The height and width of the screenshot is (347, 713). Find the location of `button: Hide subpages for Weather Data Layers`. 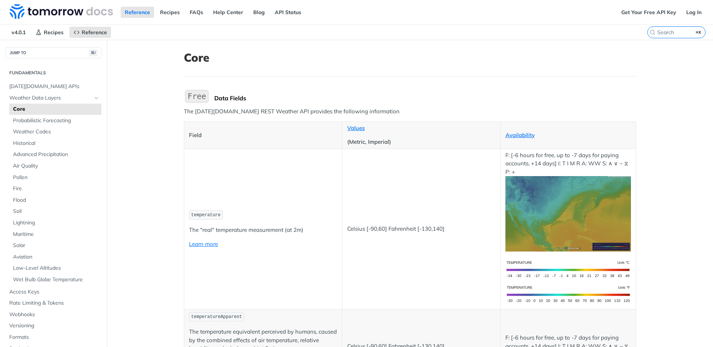

button: Hide subpages for Weather Data Layers is located at coordinates (97, 98).